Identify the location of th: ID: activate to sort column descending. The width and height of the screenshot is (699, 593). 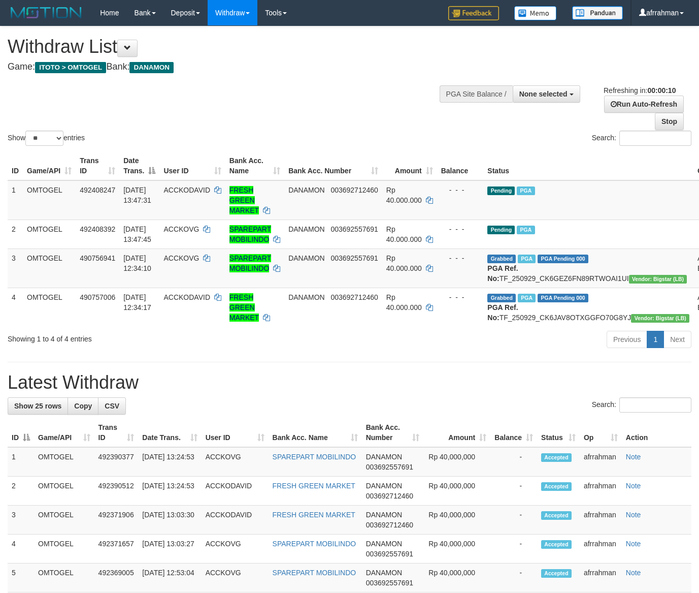
(21, 432).